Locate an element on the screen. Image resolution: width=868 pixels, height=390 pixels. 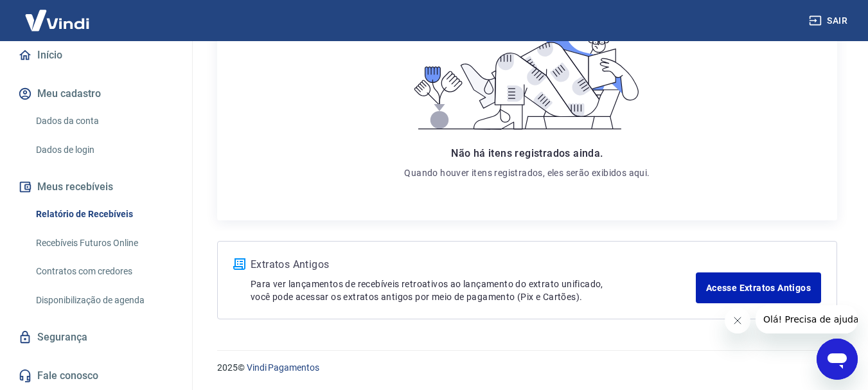
a: Dados da conta is located at coordinates (104, 121).